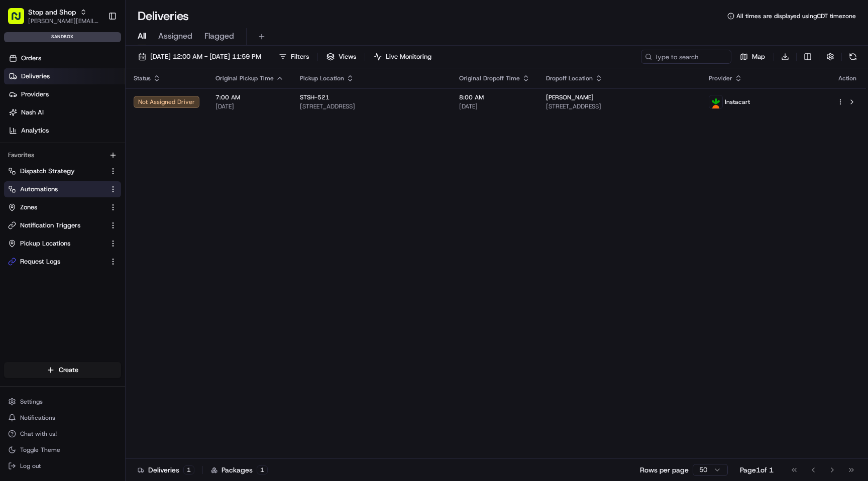  Describe the element at coordinates (737, 102) in the screenshot. I see `span: Instacart` at that location.